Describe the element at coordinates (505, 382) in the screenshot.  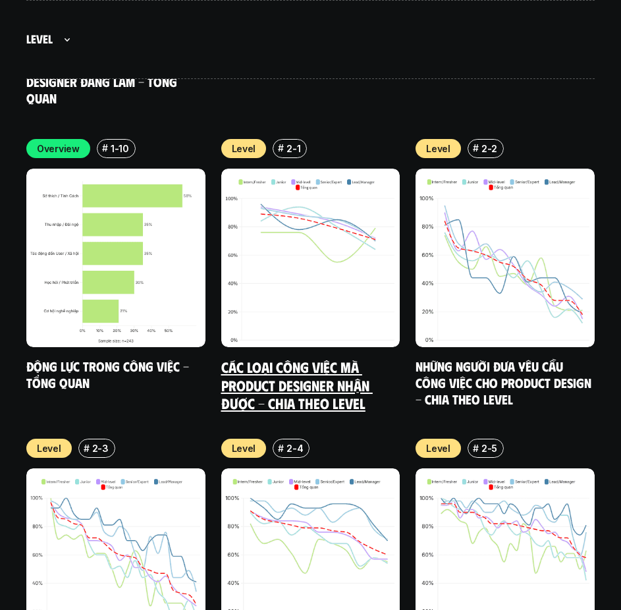
I see `a: Những người đưa yêu cầu công việc cho Product Design - Chia theo Level` at that location.